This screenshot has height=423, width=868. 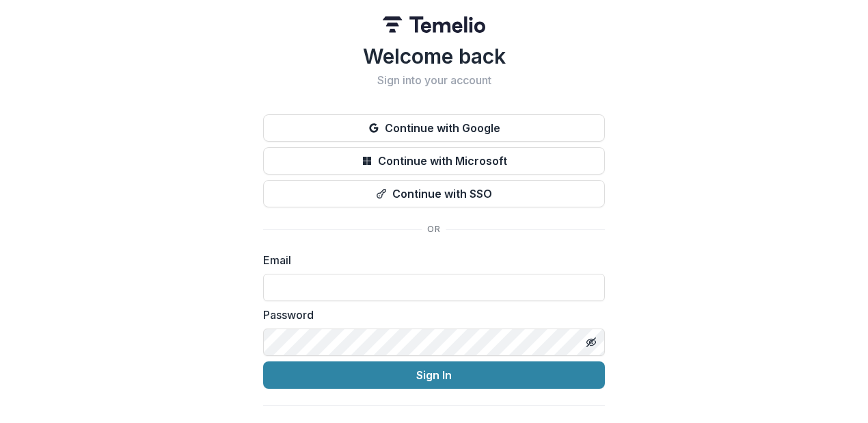 What do you see at coordinates (434, 128) in the screenshot?
I see `button: Continue with Google` at bounding box center [434, 128].